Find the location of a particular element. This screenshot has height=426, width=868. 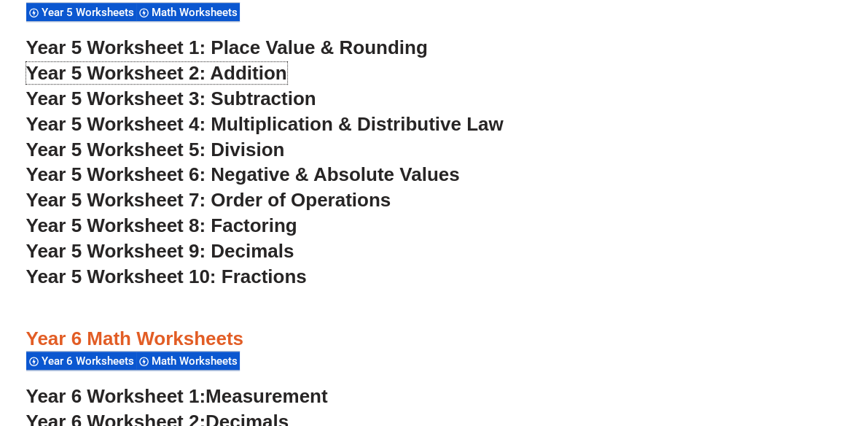

span: Year 6 Worksheet 1: is located at coordinates (116, 396).